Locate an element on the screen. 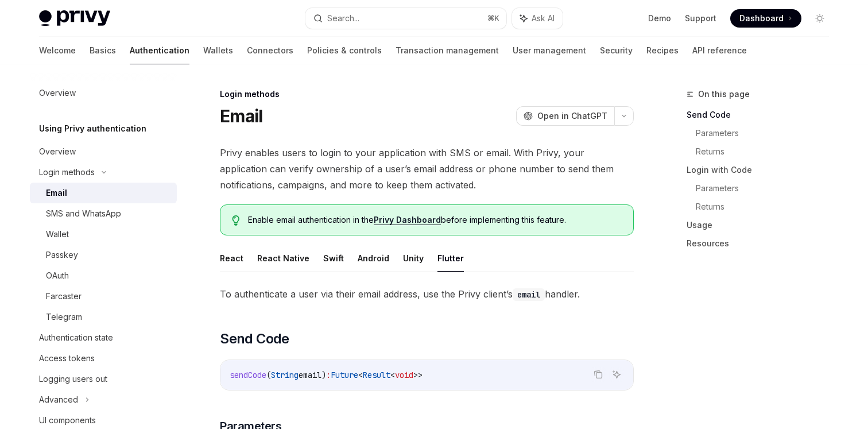 The width and height of the screenshot is (868, 429). div: Access tokens is located at coordinates (67, 358).